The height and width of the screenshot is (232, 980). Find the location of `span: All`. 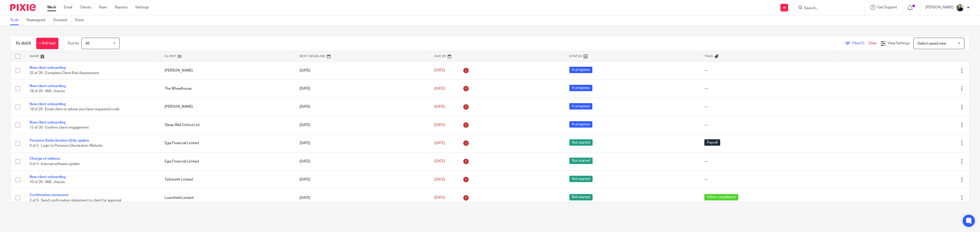

span: All is located at coordinates (88, 44).